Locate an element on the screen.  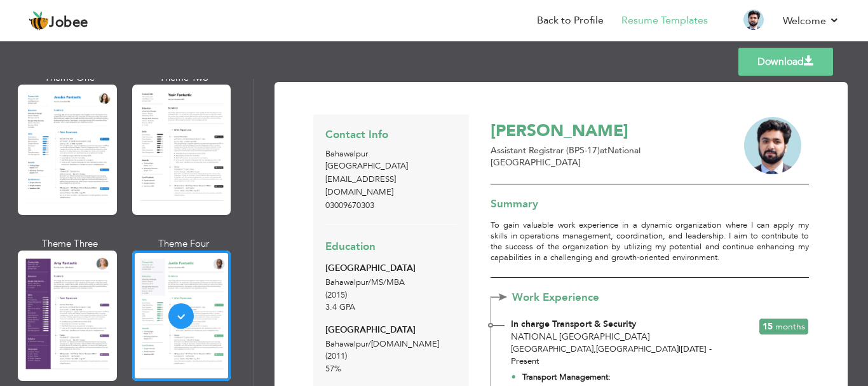
h3: Contact Info is located at coordinates (391, 134).